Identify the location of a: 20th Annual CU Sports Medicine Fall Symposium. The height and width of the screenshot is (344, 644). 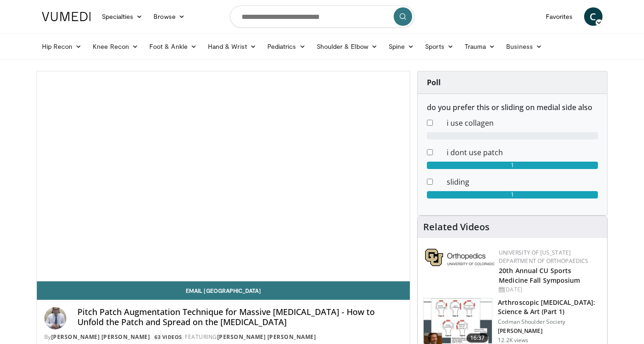
(539, 275).